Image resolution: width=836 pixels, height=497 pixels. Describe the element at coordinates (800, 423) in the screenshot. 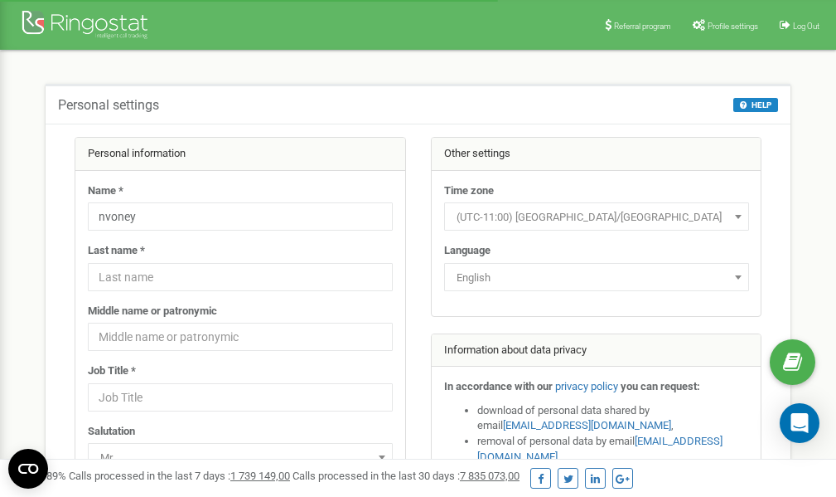

I see `div: Open Intercom Messenger` at that location.